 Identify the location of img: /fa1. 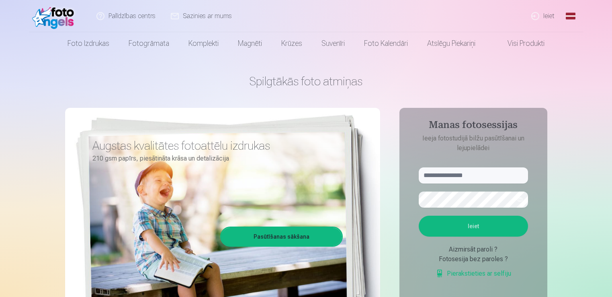
(55, 16).